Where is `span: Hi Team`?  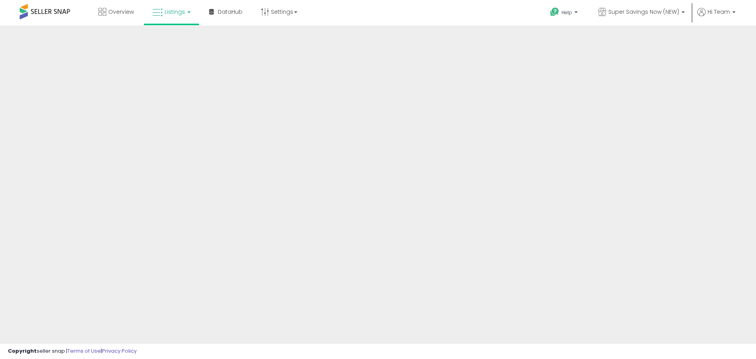
span: Hi Team is located at coordinates (719, 12).